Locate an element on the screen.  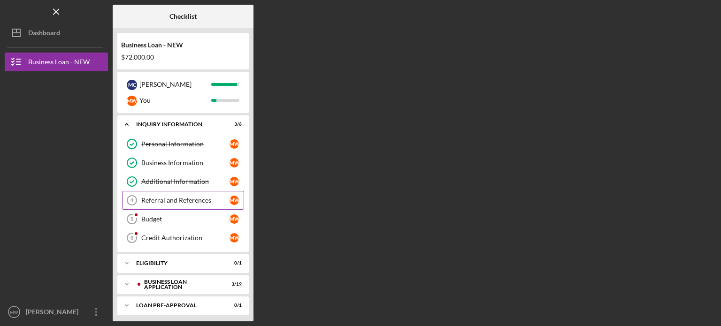
div: Business Information is located at coordinates (185, 163).